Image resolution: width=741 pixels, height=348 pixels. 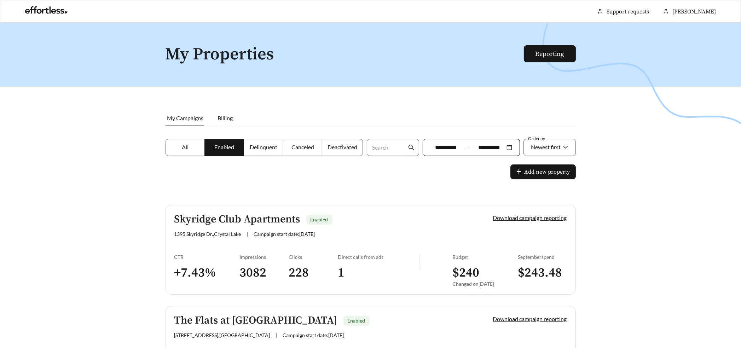 I want to click on span: Delinquent, so click(x=263, y=147).